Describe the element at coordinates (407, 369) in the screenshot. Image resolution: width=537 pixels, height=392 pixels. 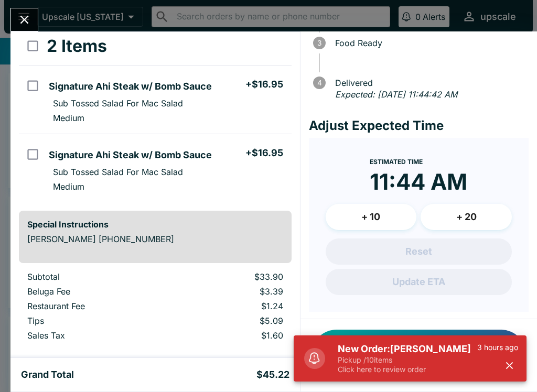
I see `p: Click here to review order` at that location.